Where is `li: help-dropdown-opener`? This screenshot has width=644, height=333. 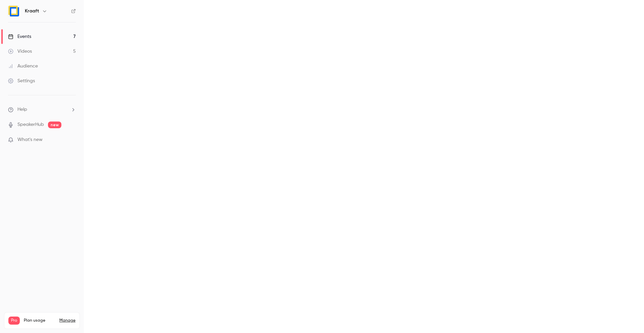 li: help-dropdown-opener is located at coordinates (42, 109).